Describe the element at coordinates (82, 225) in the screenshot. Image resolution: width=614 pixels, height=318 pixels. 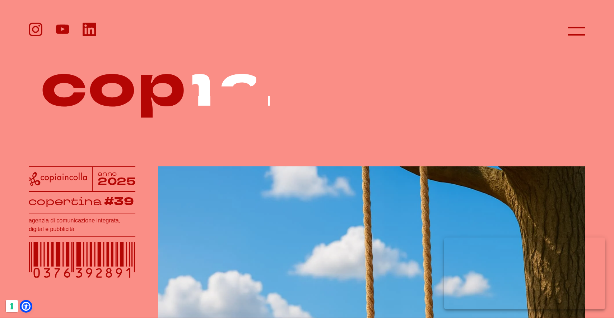
I see `h1: agenzia di comunicazione integrata, digital e pubblicità` at that location.